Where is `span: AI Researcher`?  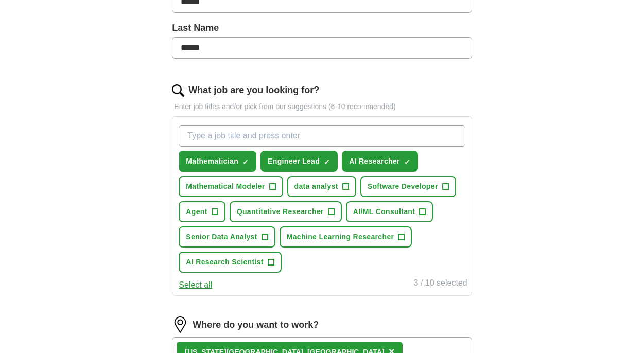
span: AI Researcher is located at coordinates (374, 162).